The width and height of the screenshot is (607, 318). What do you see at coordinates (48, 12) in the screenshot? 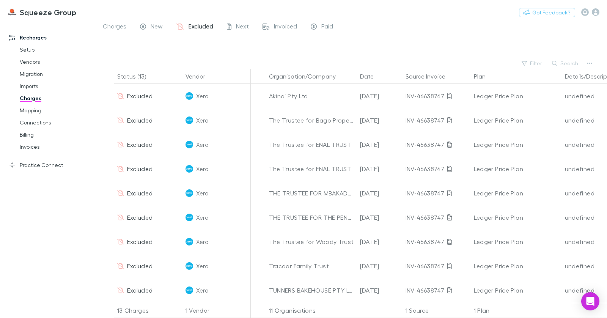
I see `h3: Squeeze Group` at bounding box center [48, 12].